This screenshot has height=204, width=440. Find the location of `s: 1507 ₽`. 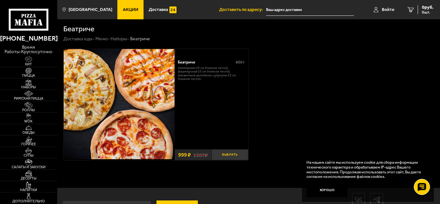

s: 1507 ₽ is located at coordinates (200, 155).